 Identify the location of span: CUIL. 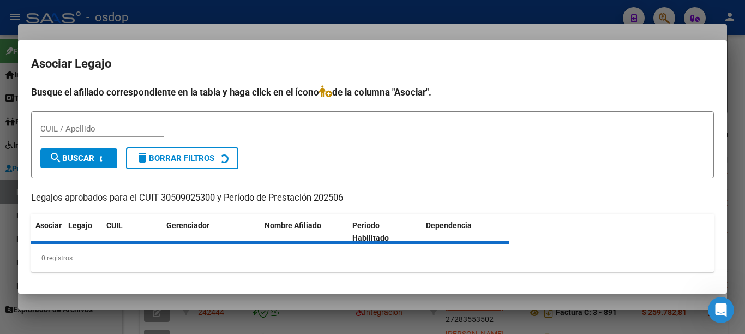
(114, 225).